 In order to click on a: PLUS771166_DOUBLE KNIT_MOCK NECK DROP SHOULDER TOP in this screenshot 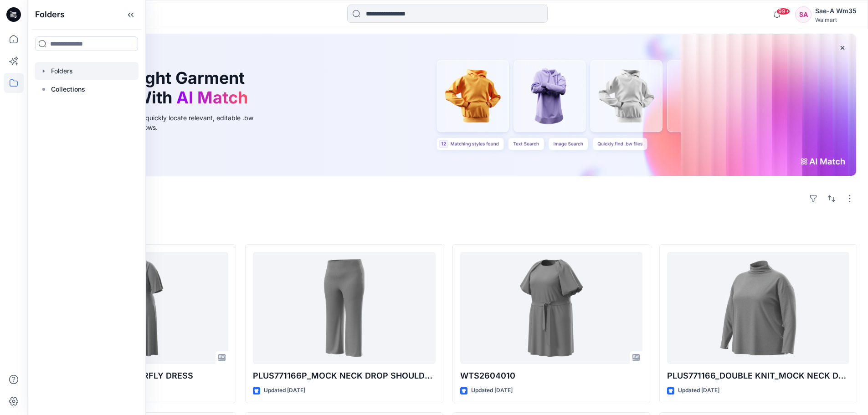, I will do `click(758, 308)`.